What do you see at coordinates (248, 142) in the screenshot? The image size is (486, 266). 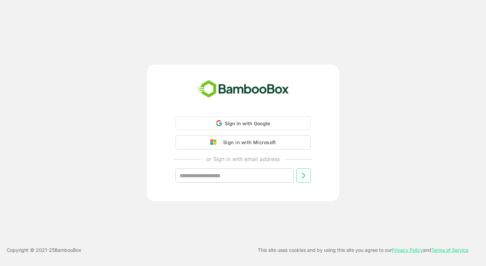 I see `div: Sign in with Microsoft` at bounding box center [248, 142].